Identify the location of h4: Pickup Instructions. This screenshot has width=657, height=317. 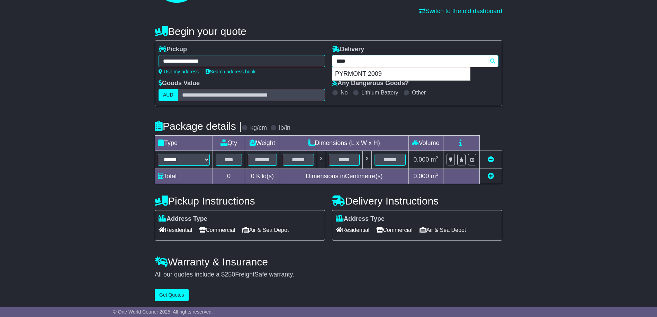
(240, 201).